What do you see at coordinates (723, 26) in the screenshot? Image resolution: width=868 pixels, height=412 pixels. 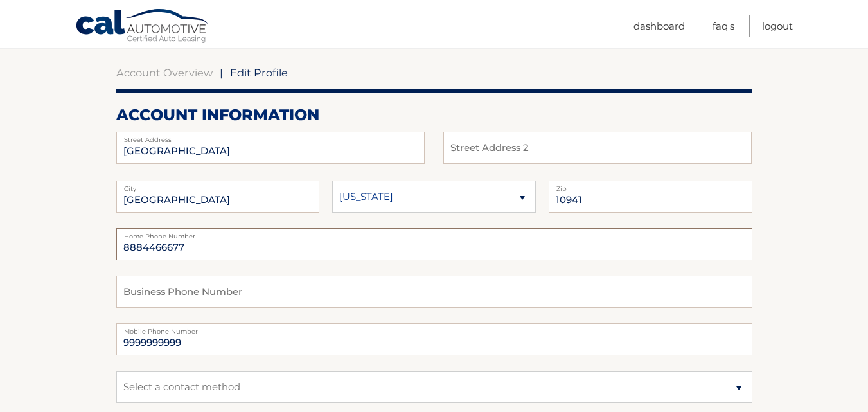 I see `a: FAQ's` at bounding box center [723, 26].